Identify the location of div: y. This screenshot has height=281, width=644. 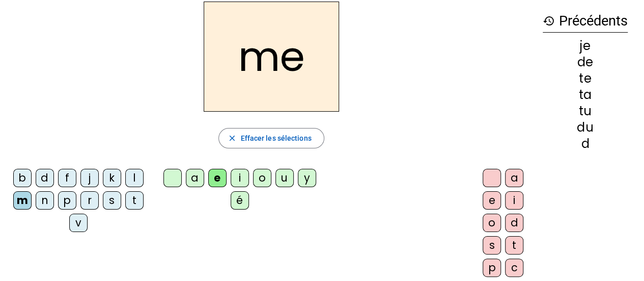
(307, 178).